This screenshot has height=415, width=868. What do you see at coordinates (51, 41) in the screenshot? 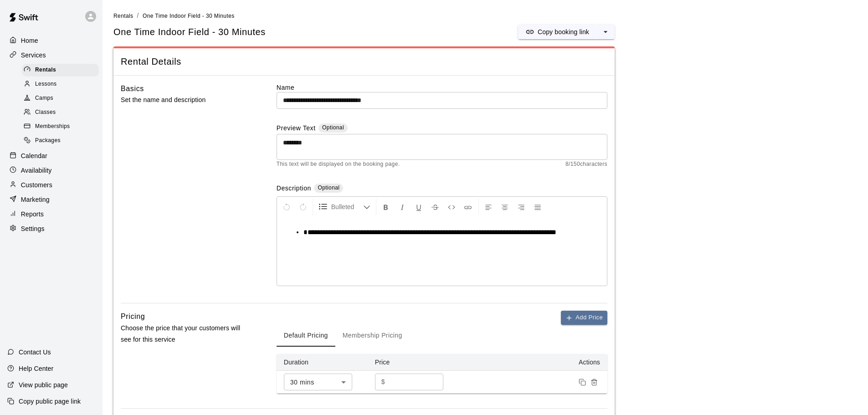
I see `a: Home` at bounding box center [51, 41].